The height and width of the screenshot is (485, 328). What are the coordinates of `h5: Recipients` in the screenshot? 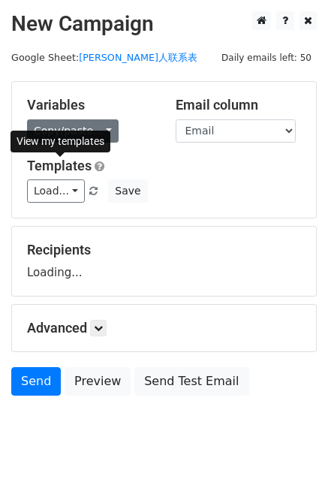 It's located at (164, 250).